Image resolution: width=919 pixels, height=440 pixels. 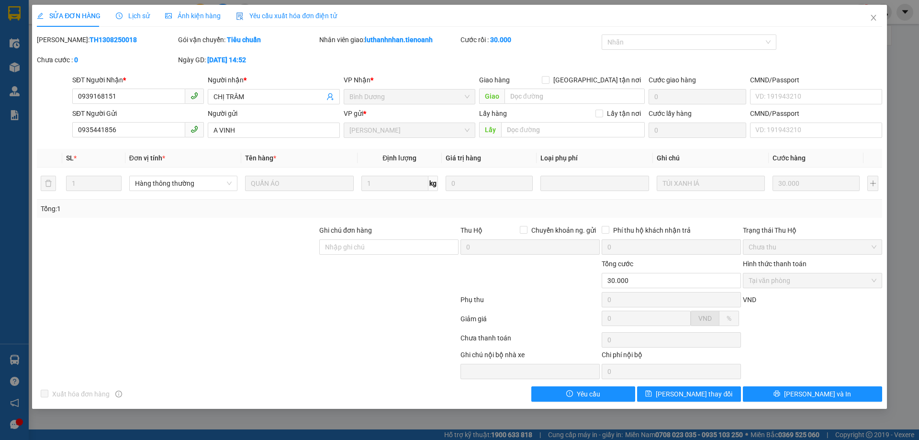 What do you see at coordinates (399, 40) in the screenshot?
I see `b: luthanhnhan.tienoanh` at bounding box center [399, 40].